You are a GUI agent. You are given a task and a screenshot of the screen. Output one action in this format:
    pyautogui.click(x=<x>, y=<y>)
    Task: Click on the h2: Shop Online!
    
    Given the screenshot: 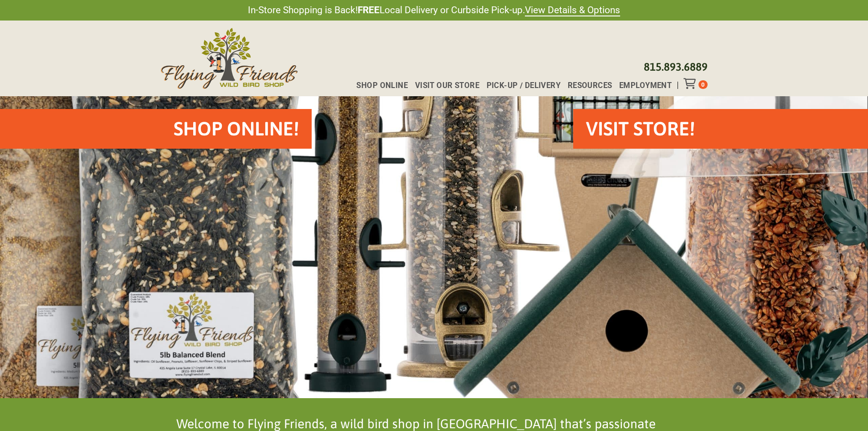 What is the action you would take?
    pyautogui.click(x=236, y=129)
    